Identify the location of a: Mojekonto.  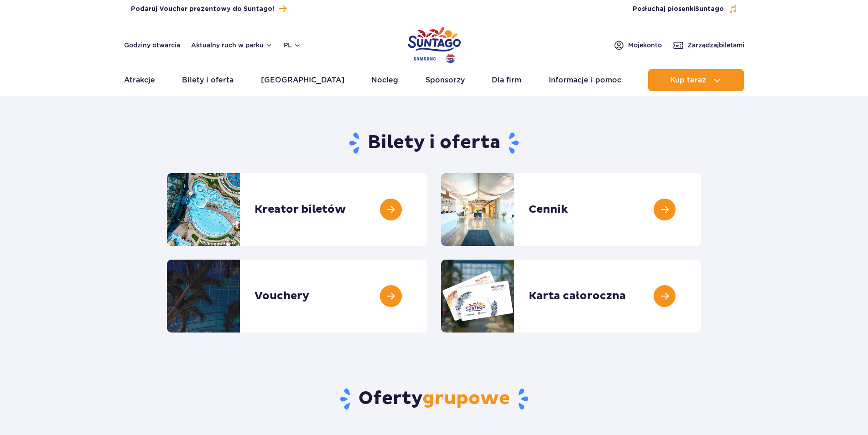
(638, 46).